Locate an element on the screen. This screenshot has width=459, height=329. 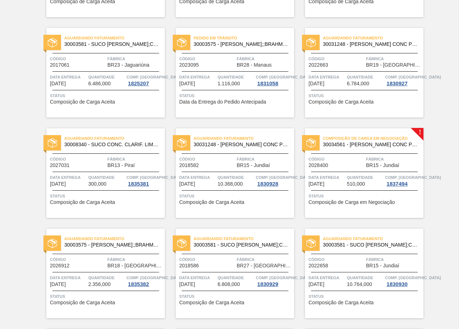
div: 1830927 is located at coordinates (397, 84).